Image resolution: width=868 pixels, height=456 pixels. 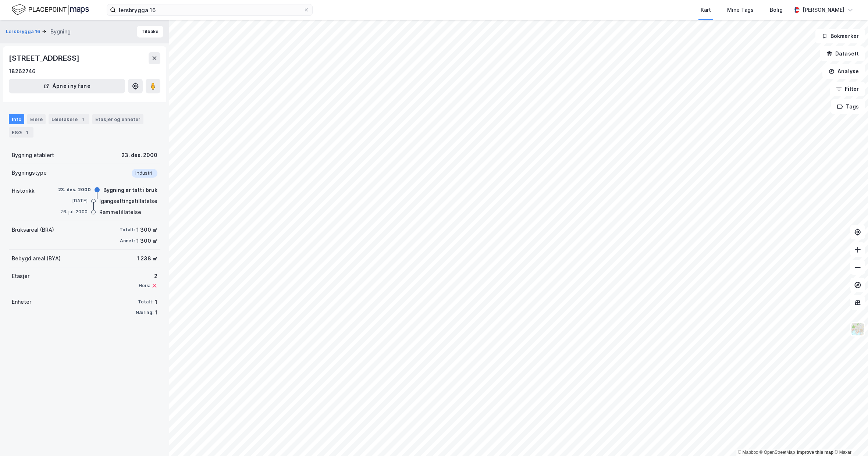 I want to click on div: Historikk, so click(x=23, y=191).